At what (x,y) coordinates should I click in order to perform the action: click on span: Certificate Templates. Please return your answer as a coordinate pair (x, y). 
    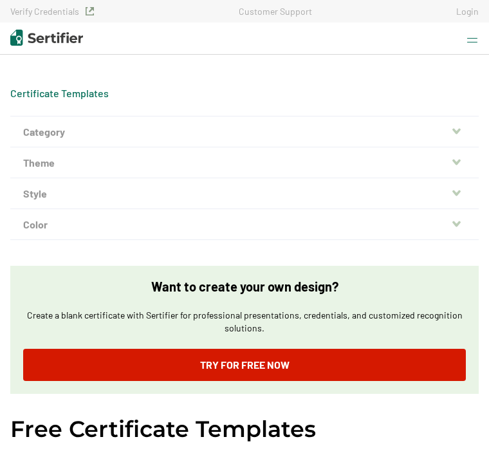
    Looking at the image, I should click on (59, 93).